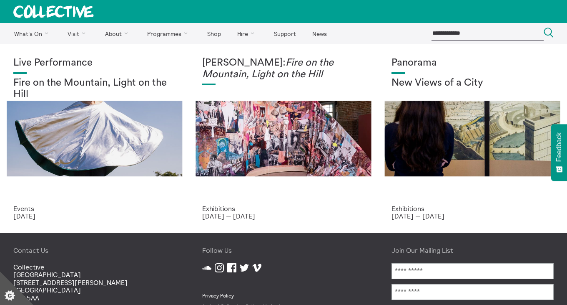 The image size is (567, 305). What do you see at coordinates (94, 208) in the screenshot?
I see `p: Events` at bounding box center [94, 208].